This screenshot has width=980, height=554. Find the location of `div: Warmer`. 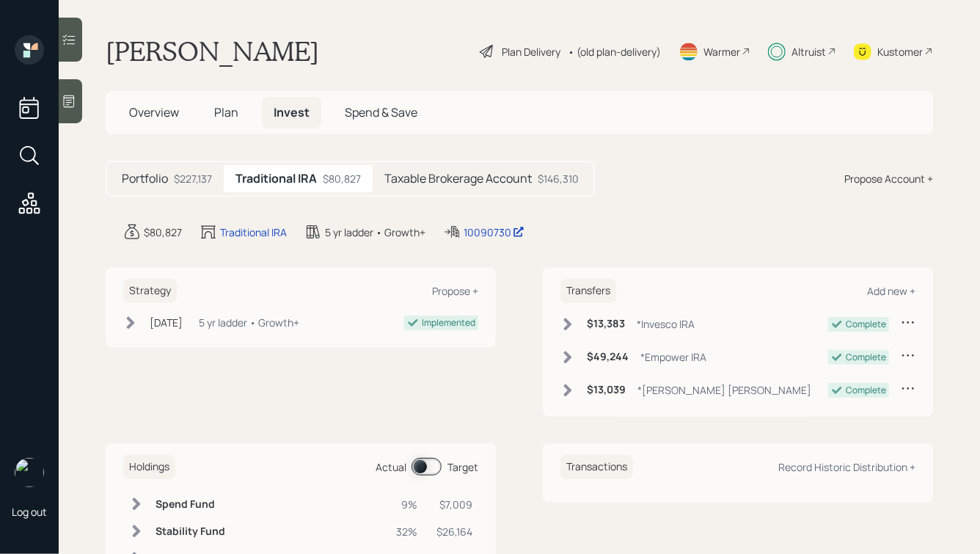

div: Warmer is located at coordinates (722, 51).